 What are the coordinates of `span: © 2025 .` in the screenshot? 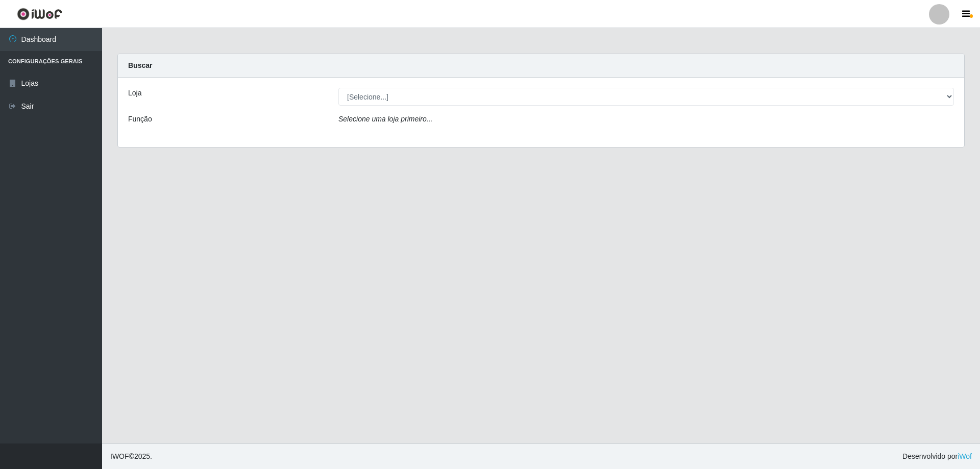 It's located at (132, 457).